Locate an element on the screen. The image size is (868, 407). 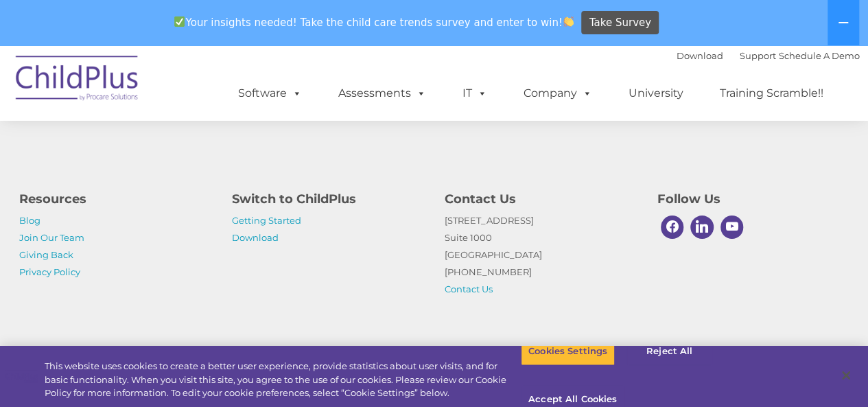
h4: Follow Us is located at coordinates (754, 199).